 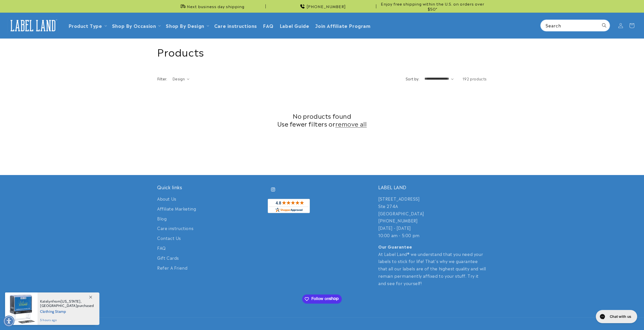 I want to click on a: Product Type, so click(x=85, y=25).